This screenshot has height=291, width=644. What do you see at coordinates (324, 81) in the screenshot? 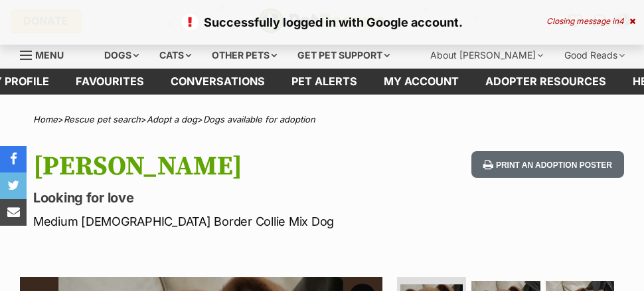
I see `a: Pet alerts` at bounding box center [324, 81].